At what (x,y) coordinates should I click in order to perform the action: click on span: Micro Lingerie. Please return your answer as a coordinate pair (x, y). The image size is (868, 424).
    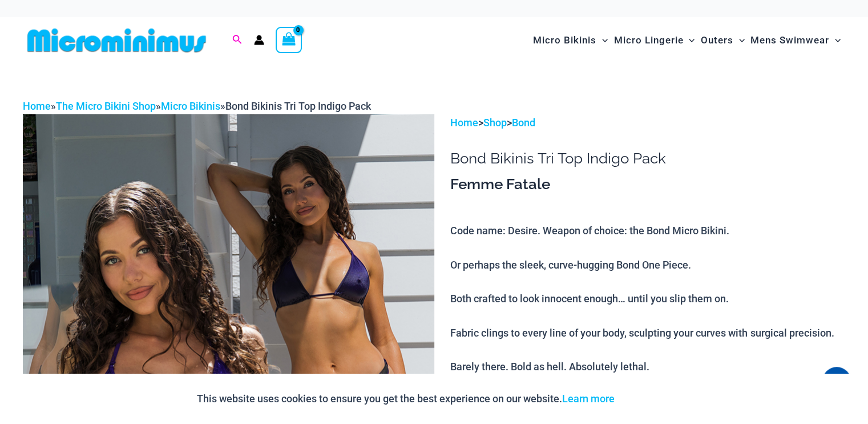
    Looking at the image, I should click on (648, 40).